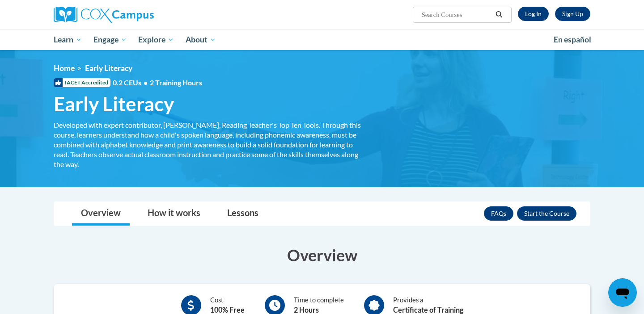 Image resolution: width=644 pixels, height=314 pixels. Describe the element at coordinates (139, 14) in the screenshot. I see `a: Cox Campus` at that location.